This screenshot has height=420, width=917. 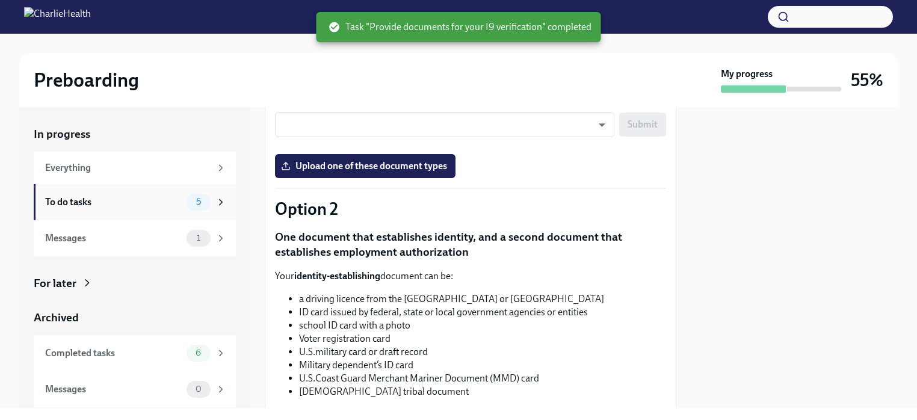 I want to click on h2: Preboarding, so click(x=86, y=80).